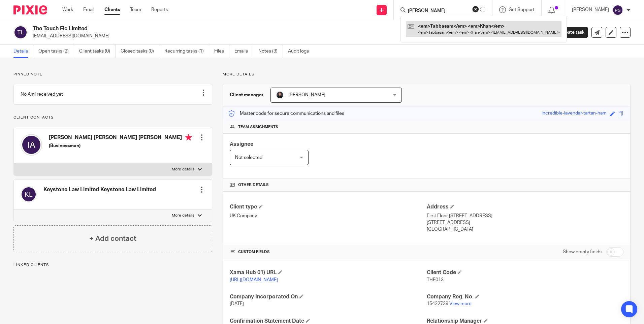  What do you see at coordinates (328, 252) in the screenshot?
I see `h4: CUSTOM FIELDS` at bounding box center [328, 252].